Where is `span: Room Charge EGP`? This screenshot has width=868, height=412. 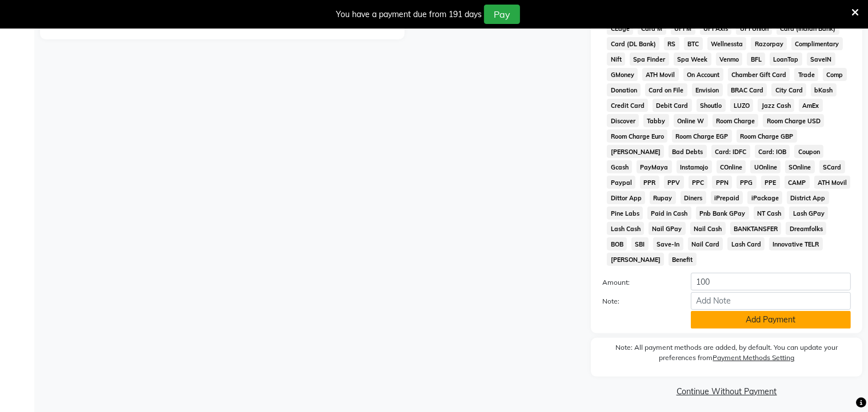
span: Room Charge EGP is located at coordinates (702, 136).